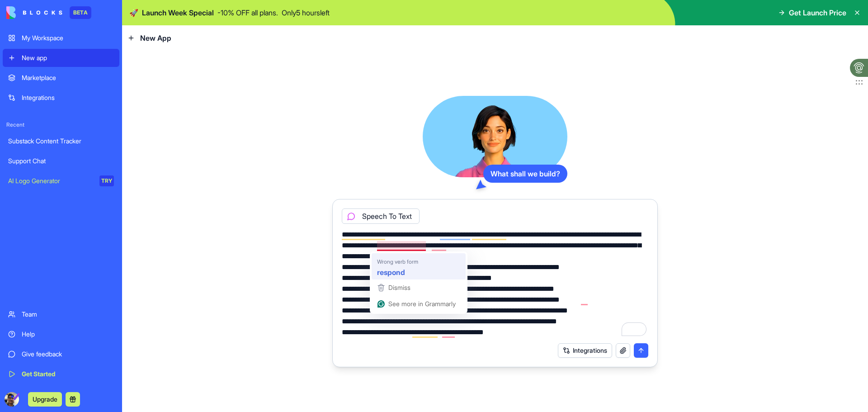 The image size is (868, 412). Describe the element at coordinates (81, 13) in the screenshot. I see `div: BETA` at that location.